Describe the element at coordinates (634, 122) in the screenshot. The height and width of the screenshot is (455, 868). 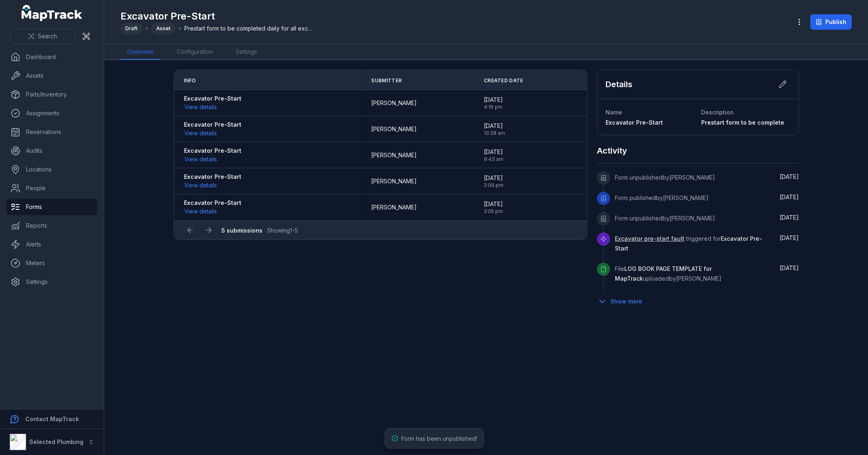
I see `span: Excavator Pre-Start` at that location.